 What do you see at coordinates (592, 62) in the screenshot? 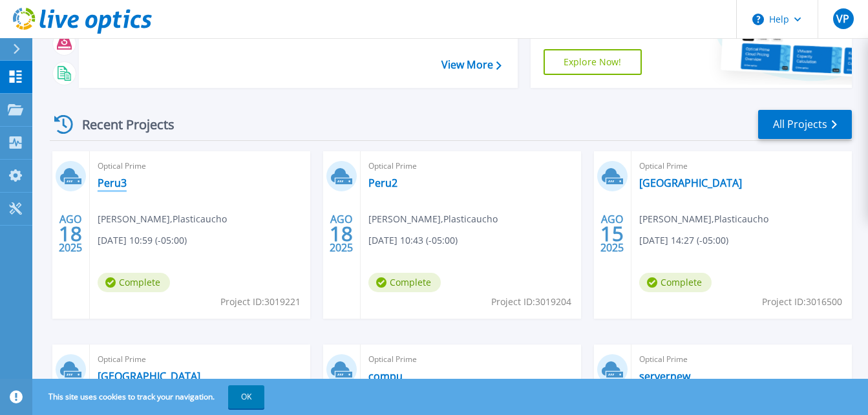
I see `a: Explore Now!` at bounding box center [592, 62].